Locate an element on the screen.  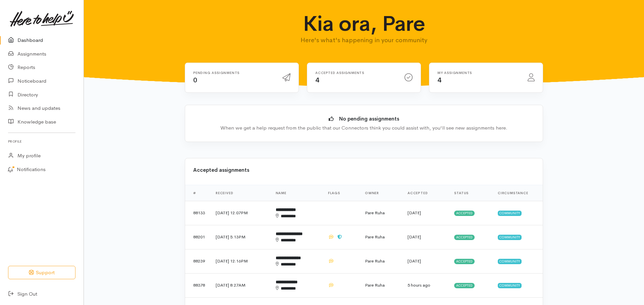
th: Flags is located at coordinates (341, 193).